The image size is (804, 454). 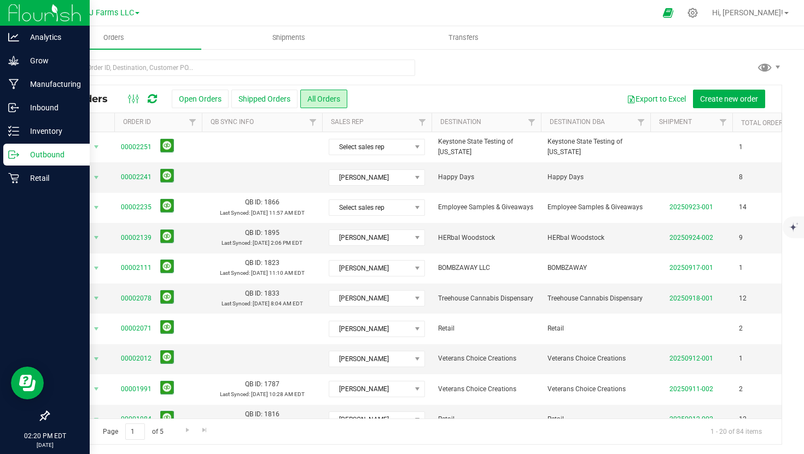 What do you see at coordinates (486, 238) in the screenshot?
I see `span: HERbal Woodstock` at bounding box center [486, 238].